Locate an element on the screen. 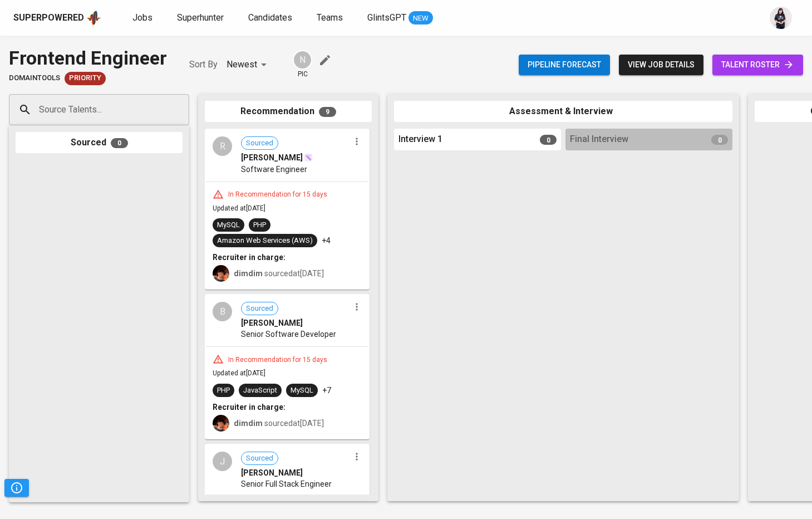  div: Newest is located at coordinates (248, 64).